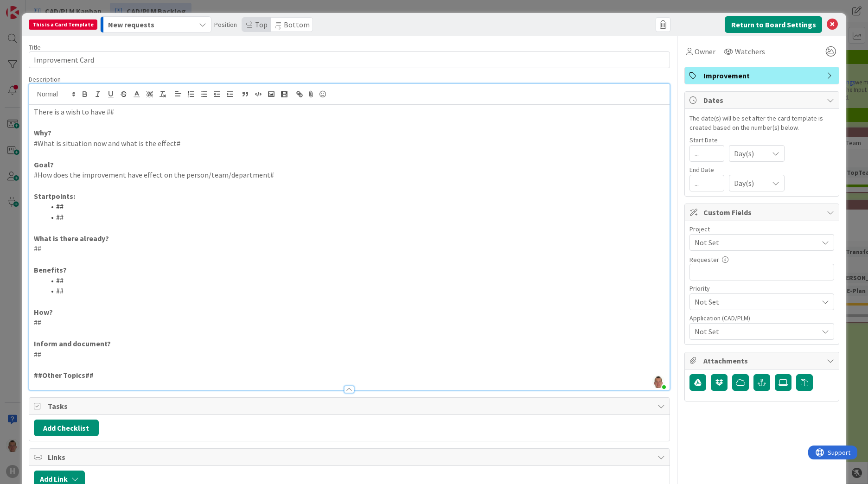 The height and width of the screenshot is (484, 868). Describe the element at coordinates (762, 288) in the screenshot. I see `div: Priority` at that location.